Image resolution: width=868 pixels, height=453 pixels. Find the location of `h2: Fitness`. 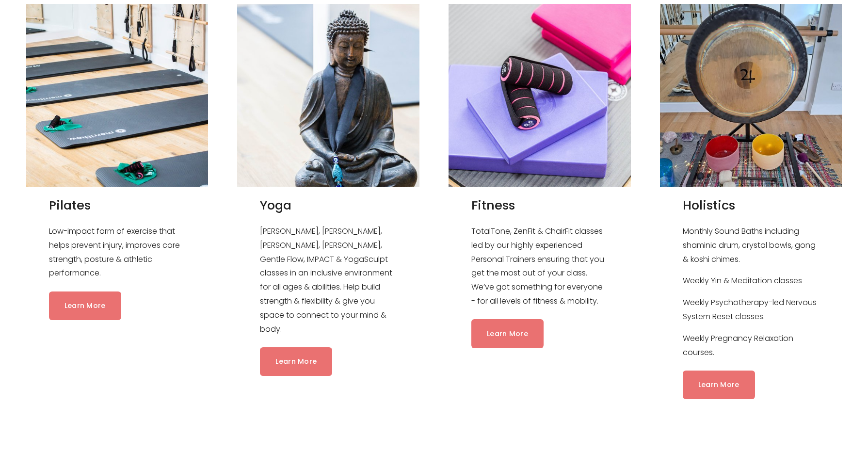

h2: Fitness is located at coordinates (540, 205).